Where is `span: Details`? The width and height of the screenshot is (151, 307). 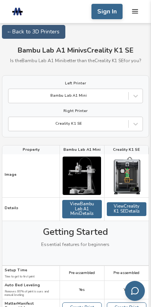 span: Details is located at coordinates (31, 208).